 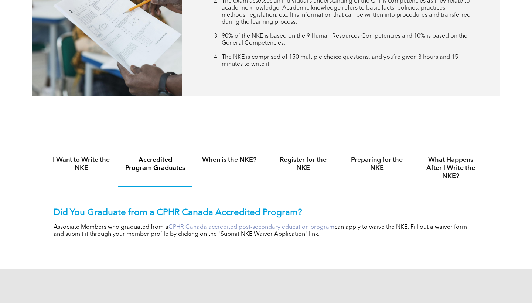 What do you see at coordinates (303, 164) in the screenshot?
I see `h4: Register for the NKE` at bounding box center [303, 164].